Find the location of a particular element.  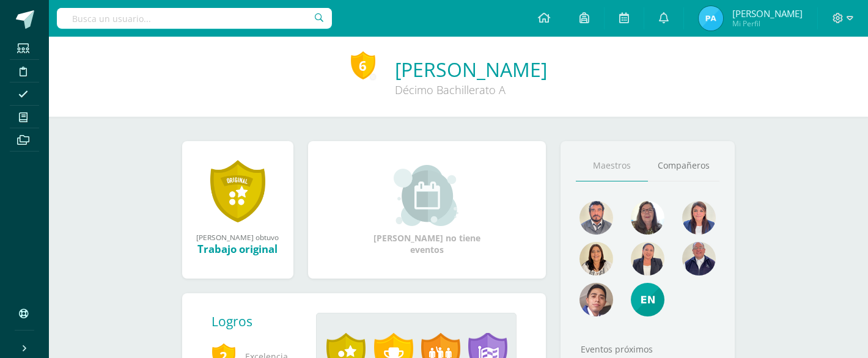

img: 0f995d38a2ac4800dac857d5b8ee16be.png is located at coordinates (711, 19).